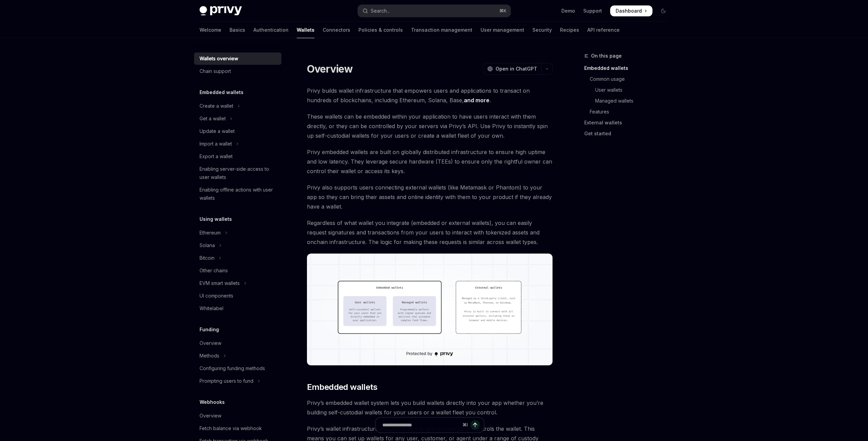 The image size is (868, 441). I want to click on a: Policies & controls, so click(380, 30).